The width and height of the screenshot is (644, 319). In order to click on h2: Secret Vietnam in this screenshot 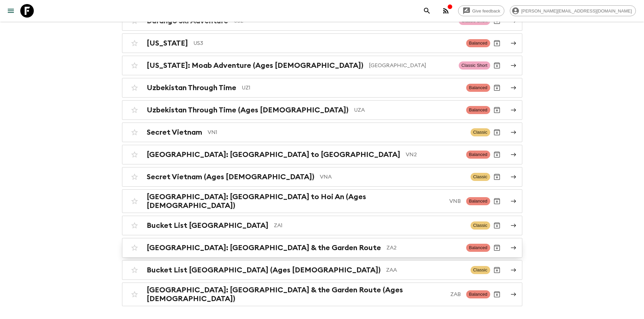, I will do `click(174, 132)`.